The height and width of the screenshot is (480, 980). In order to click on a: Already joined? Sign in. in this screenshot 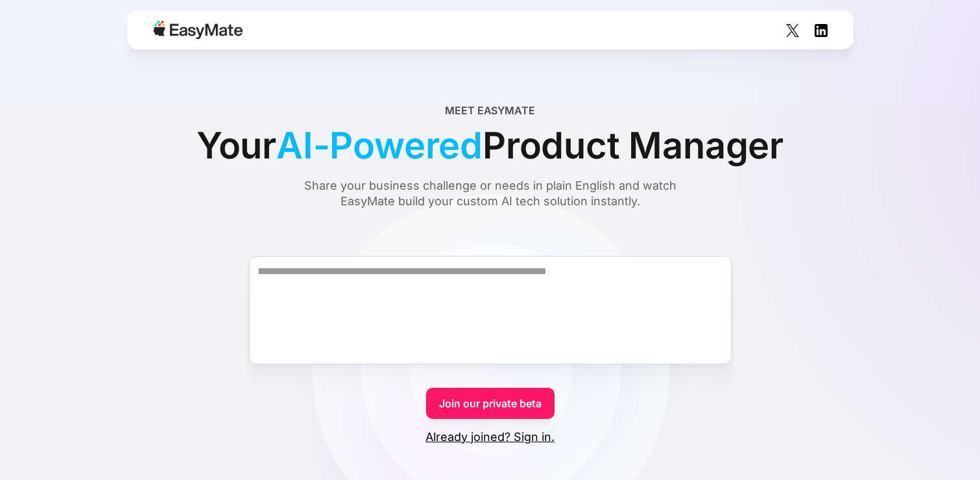, I will do `click(490, 437)`.